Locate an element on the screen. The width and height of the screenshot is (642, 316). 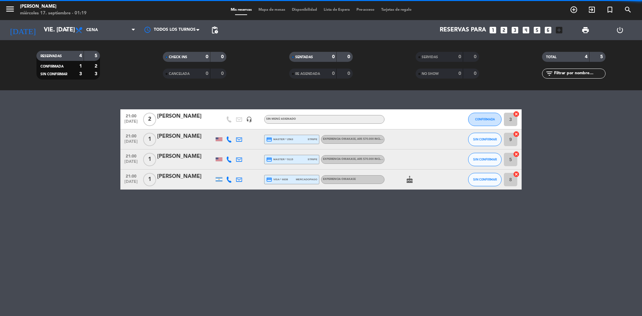
i: turned_in_not is located at coordinates (610, 10).